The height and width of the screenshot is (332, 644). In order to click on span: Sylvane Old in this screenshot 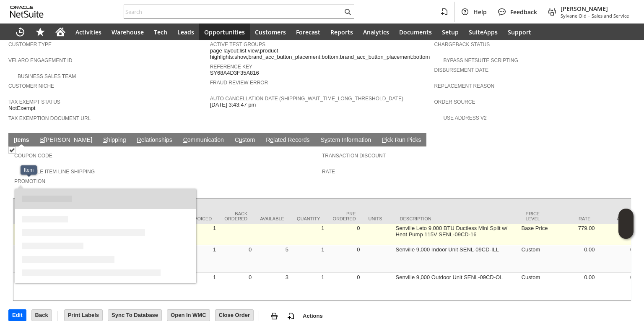, I will do `click(573, 16)`.